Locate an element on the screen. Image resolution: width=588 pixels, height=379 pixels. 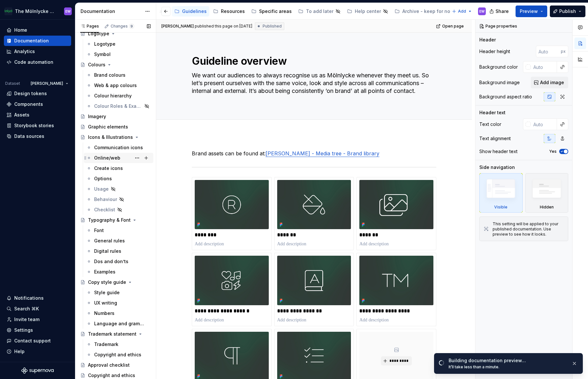
a: Home is located at coordinates (37, 30).